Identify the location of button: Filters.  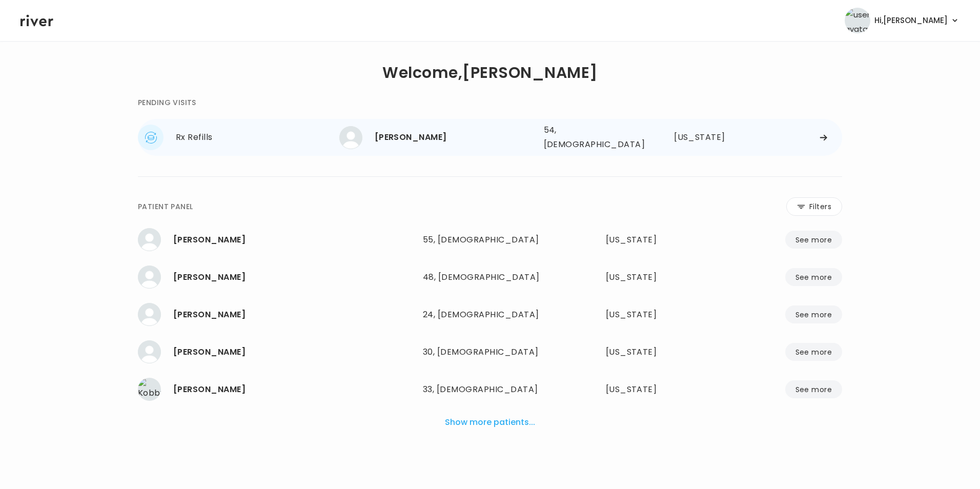
(814, 207).